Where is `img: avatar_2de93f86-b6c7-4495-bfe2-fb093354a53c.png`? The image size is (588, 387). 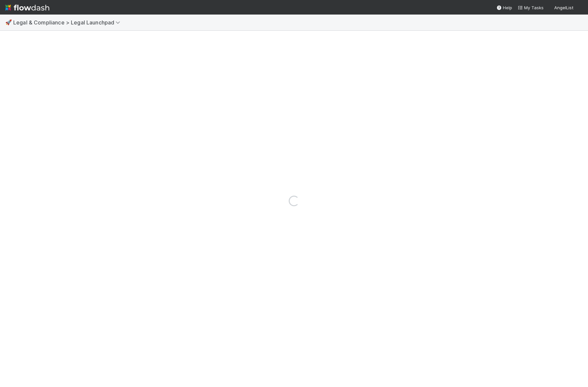
img: avatar_2de93f86-b6c7-4495-bfe2-fb093354a53c.png is located at coordinates (579, 8).